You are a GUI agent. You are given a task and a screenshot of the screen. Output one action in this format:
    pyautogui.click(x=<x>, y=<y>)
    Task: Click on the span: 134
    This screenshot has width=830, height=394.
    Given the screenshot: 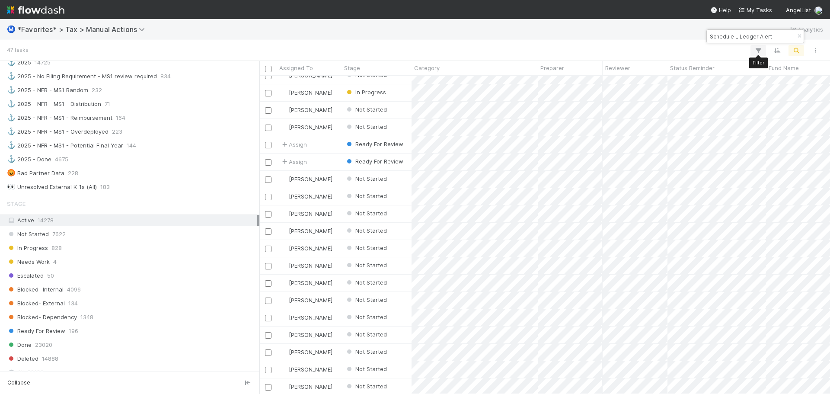 What is the action you would take?
    pyautogui.click(x=73, y=303)
    